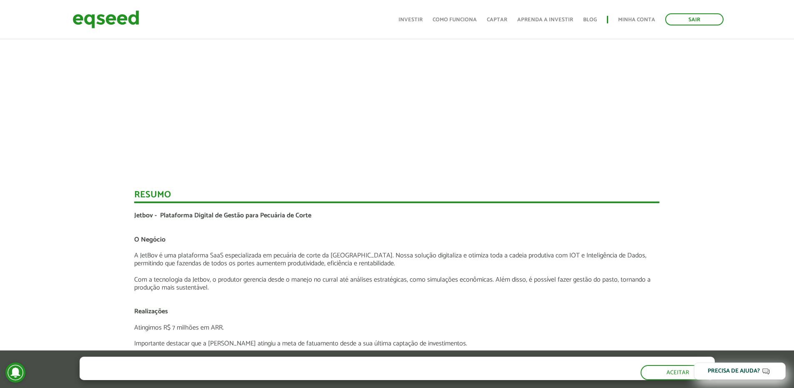  What do you see at coordinates (150, 239) in the screenshot?
I see `span: O Negócio` at bounding box center [150, 239].